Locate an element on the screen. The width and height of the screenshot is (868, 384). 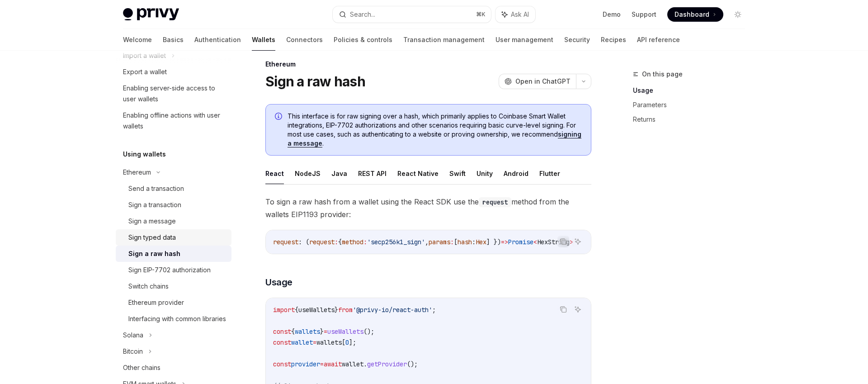
a: Sign EIP-7702 authorization is located at coordinates (174, 270).